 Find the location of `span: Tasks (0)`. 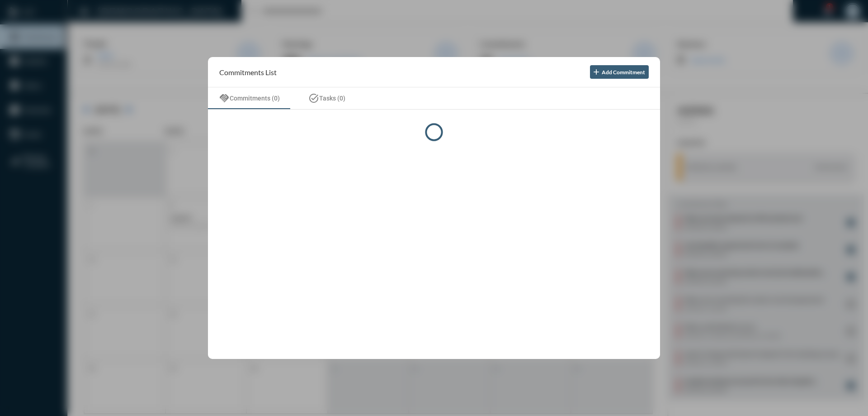

span: Tasks (0) is located at coordinates (332, 98).